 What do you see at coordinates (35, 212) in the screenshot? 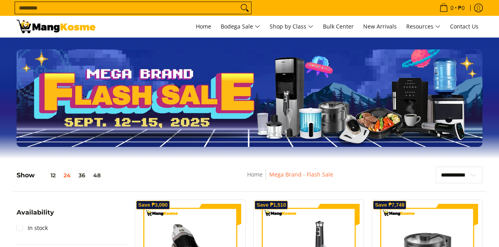
I see `span: Availability` at bounding box center [35, 212].